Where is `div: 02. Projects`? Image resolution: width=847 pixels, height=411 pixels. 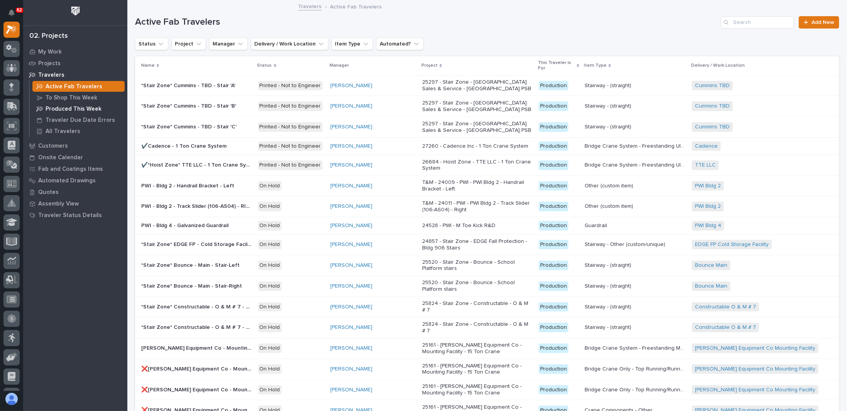
div: 02. Projects is located at coordinates (49, 36).